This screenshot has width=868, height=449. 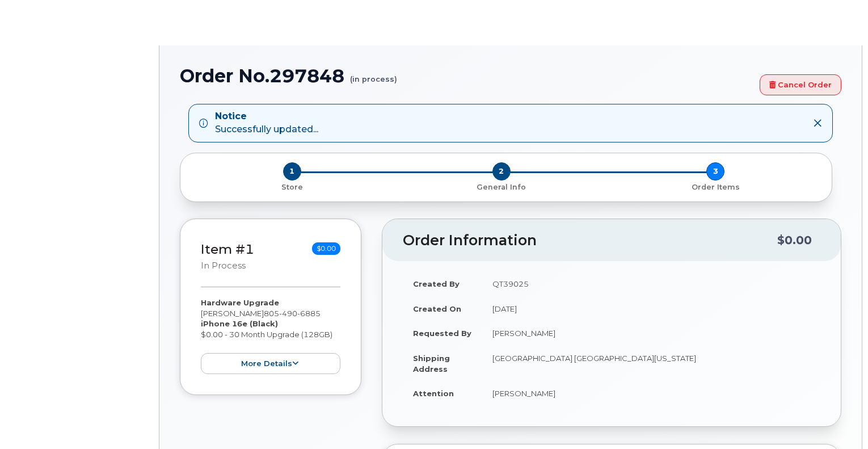 What do you see at coordinates (228, 249) in the screenshot?
I see `a: Item #1` at bounding box center [228, 249].